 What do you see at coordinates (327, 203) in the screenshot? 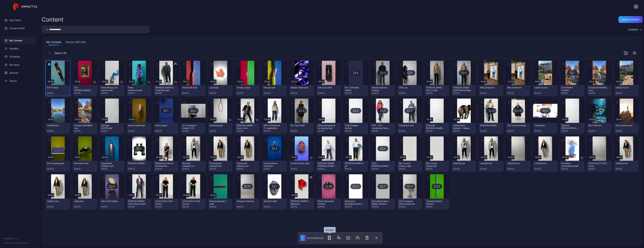
I see `div: Photo Generated Content` at bounding box center [327, 203].